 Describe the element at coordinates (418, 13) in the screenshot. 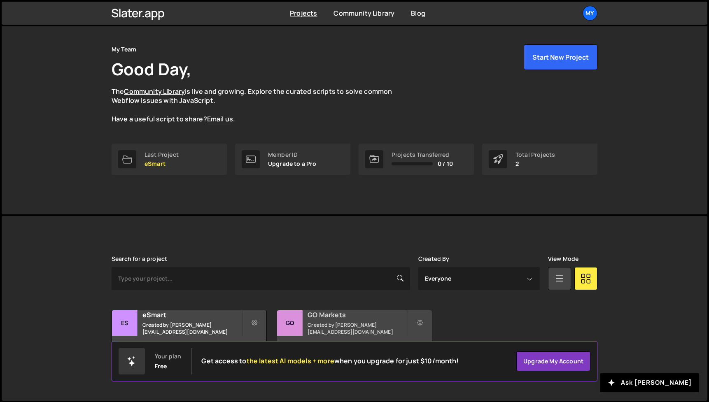

I see `a: Blog` at that location.